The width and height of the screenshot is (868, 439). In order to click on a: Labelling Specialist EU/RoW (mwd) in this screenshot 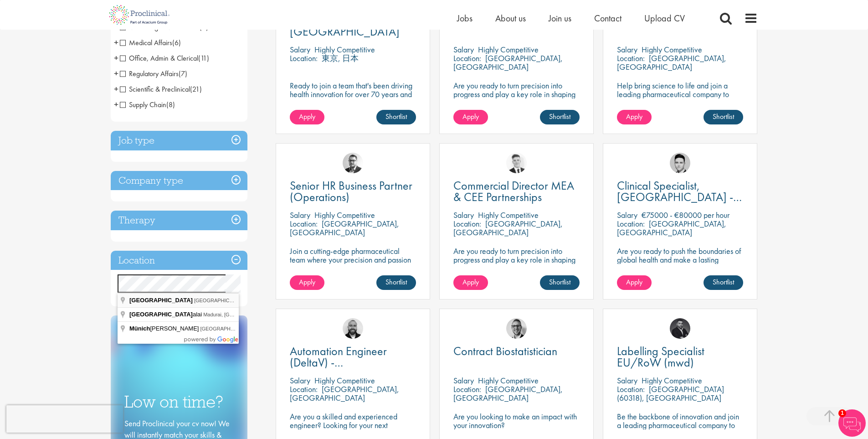, I will do `click(679, 357)`.